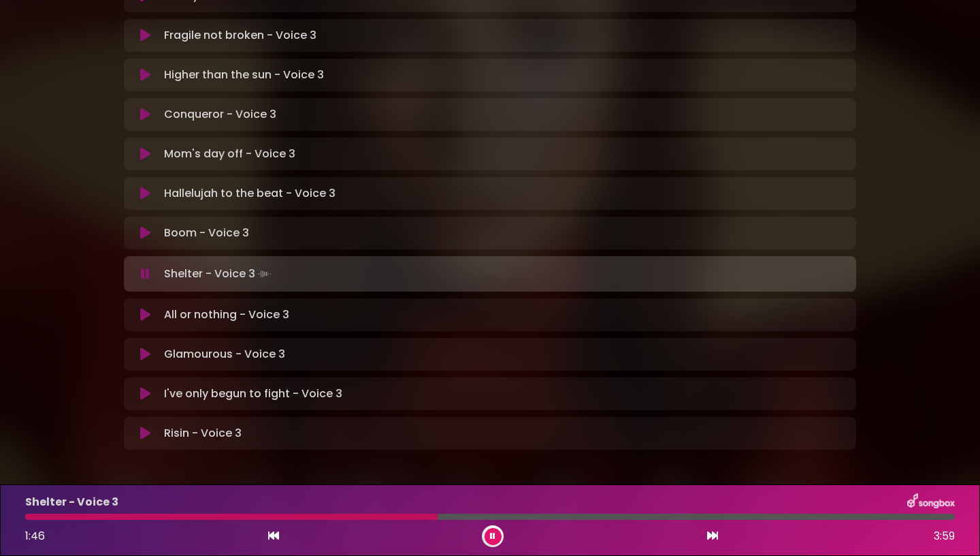  Describe the element at coordinates (253, 393) in the screenshot. I see `p: I've only begun to fight - Voice 3` at that location.